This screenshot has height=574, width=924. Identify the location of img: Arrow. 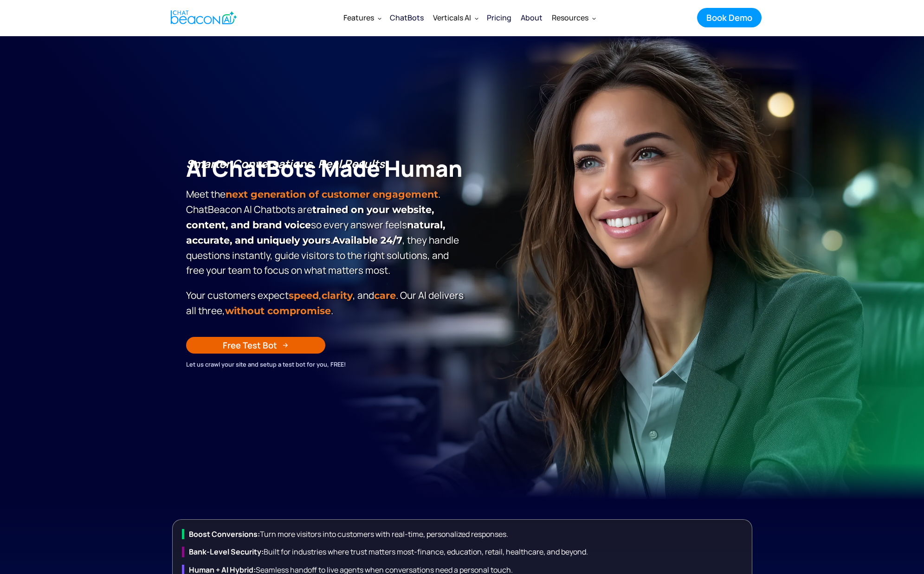
(286, 346).